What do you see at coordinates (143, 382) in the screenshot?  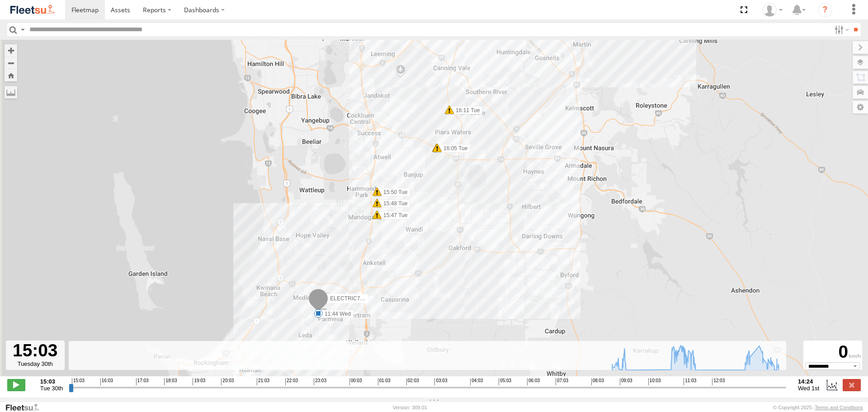 I see `span: 17:03` at bounding box center [143, 382].